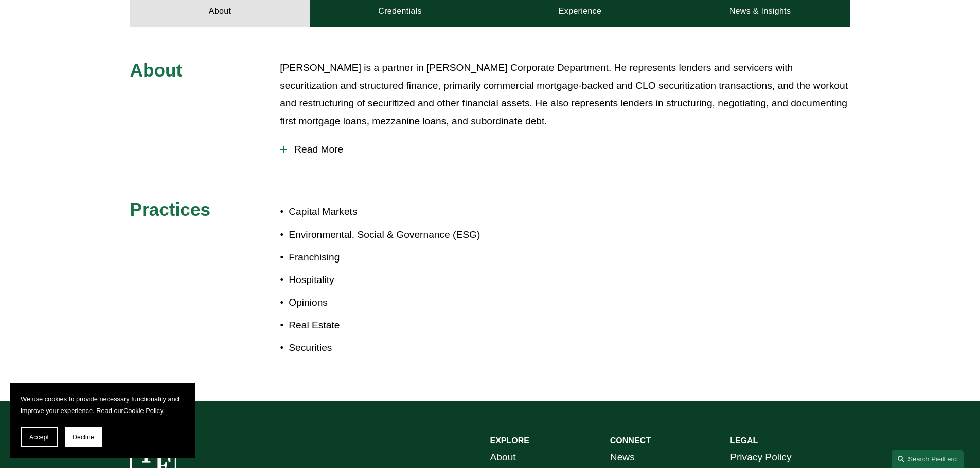  Describe the element at coordinates (760, 457) in the screenshot. I see `a: Privacy Policy` at that location.